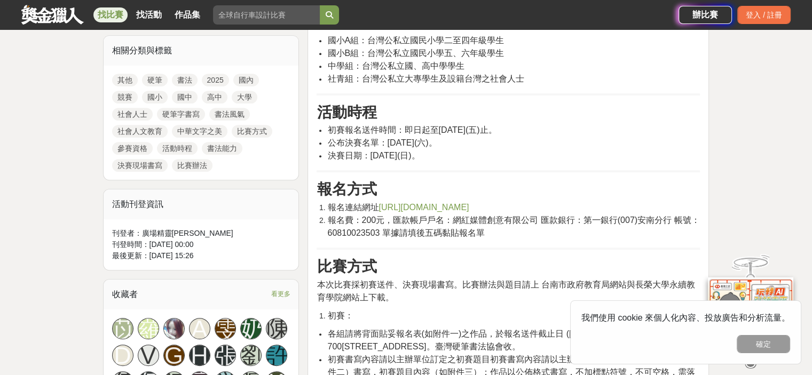 This screenshot has height=375, width=812. What do you see at coordinates (276, 329) in the screenshot?
I see `div: 陳` at bounding box center [276, 329].